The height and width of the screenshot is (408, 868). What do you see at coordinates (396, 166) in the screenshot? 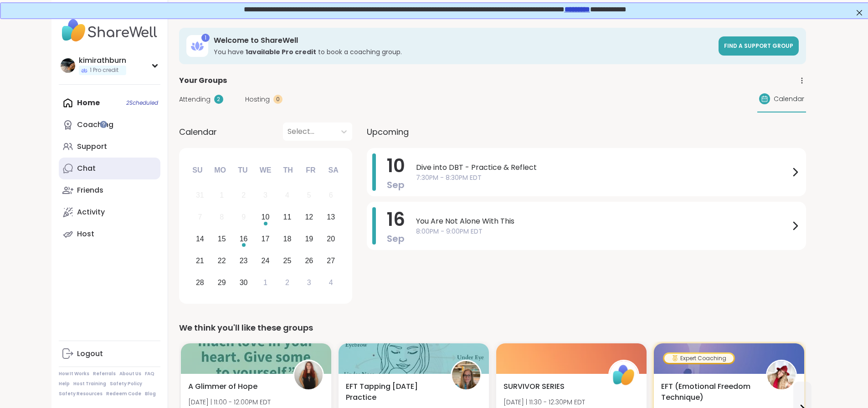
I see `span: 10` at bounding box center [396, 166].